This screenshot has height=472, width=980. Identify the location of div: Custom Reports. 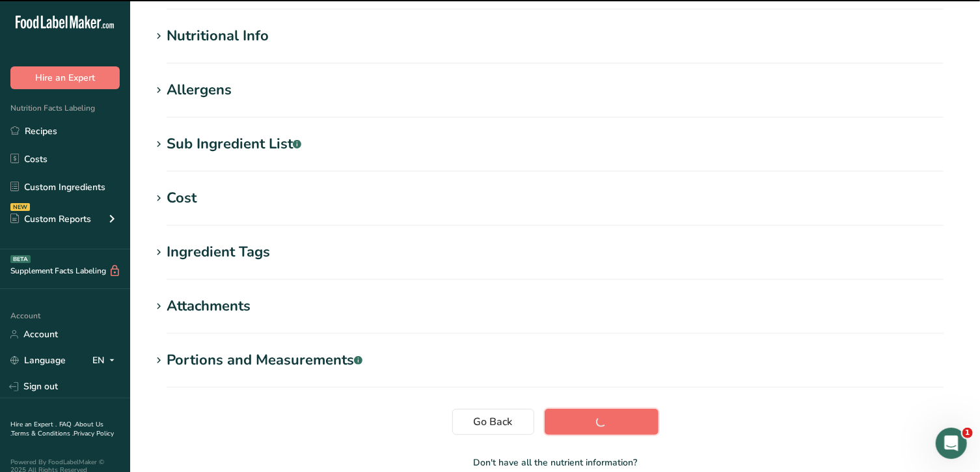
(51, 219).